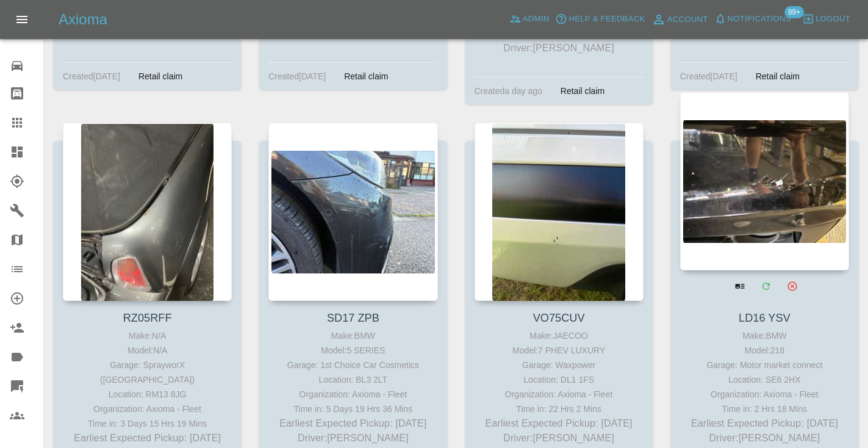 The image size is (868, 448). I want to click on a: Admin, so click(530, 19).